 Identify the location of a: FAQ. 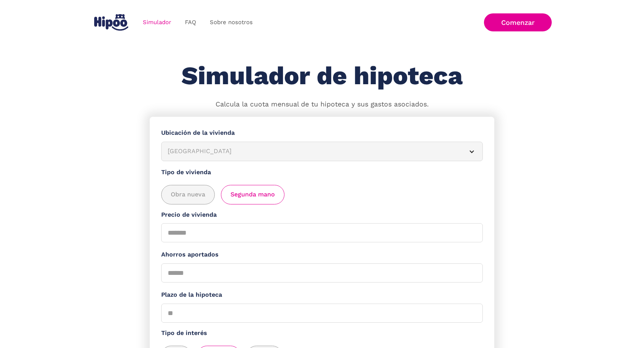
(190, 22).